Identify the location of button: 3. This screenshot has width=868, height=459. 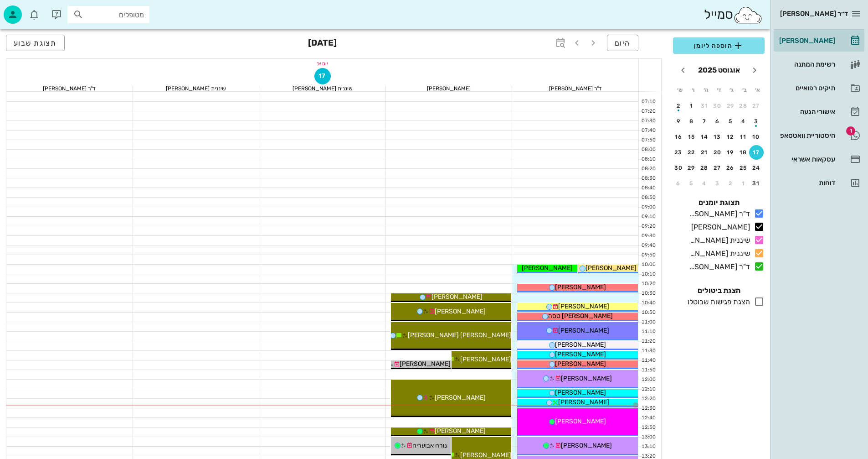
(718, 184).